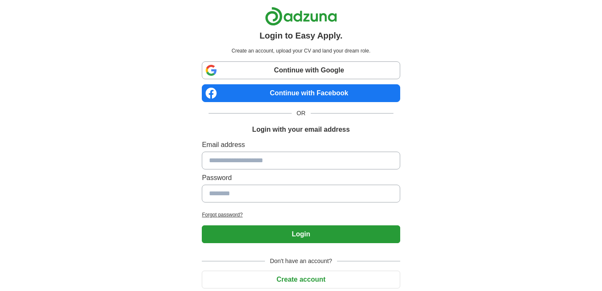 The image size is (602, 291). I want to click on a: Continue with Google, so click(301, 70).